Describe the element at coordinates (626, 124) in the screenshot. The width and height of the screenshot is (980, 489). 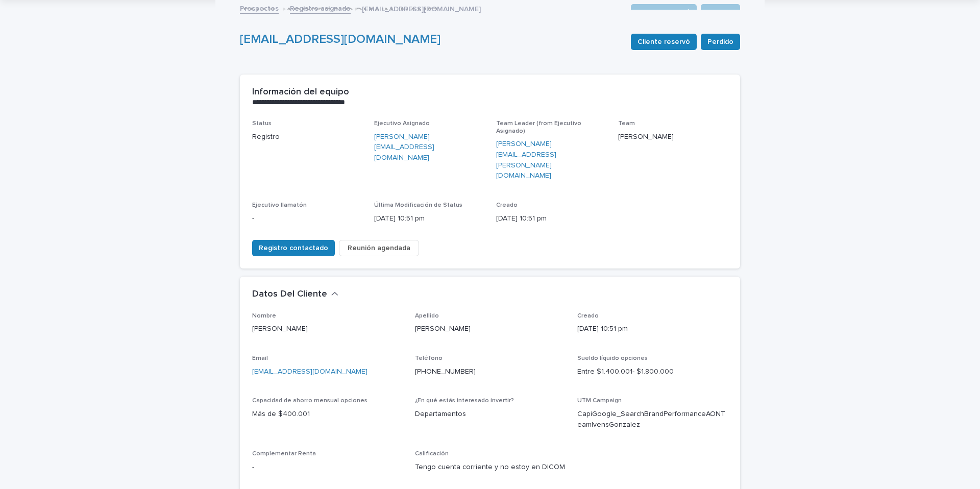
I see `span: Team` at that location.